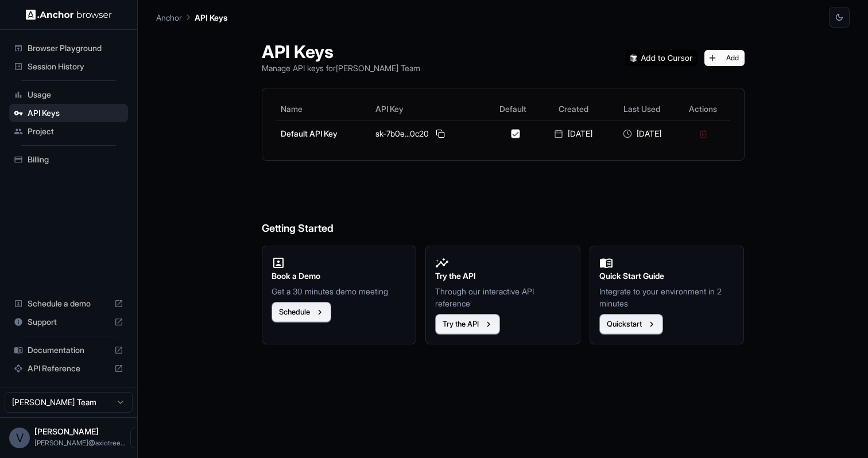 This screenshot has height=458, width=868. Describe the element at coordinates (68, 95) in the screenshot. I see `div: Usage` at that location.